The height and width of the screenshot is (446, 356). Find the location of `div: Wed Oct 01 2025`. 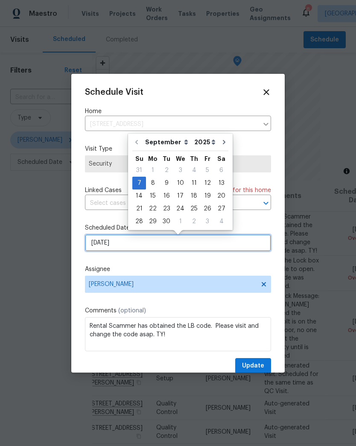

div: Wed Oct 01 2025 is located at coordinates (180, 222).